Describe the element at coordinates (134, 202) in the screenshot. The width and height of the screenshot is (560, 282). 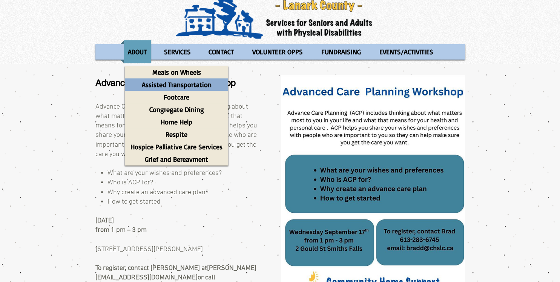
I see `span: How to get started ​` at that location.